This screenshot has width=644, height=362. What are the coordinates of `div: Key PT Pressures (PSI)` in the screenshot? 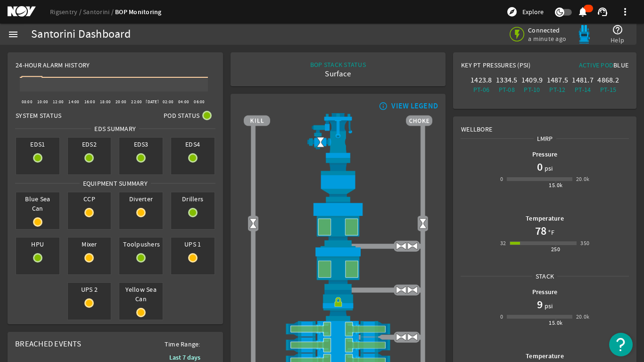 It's located at (503, 67).